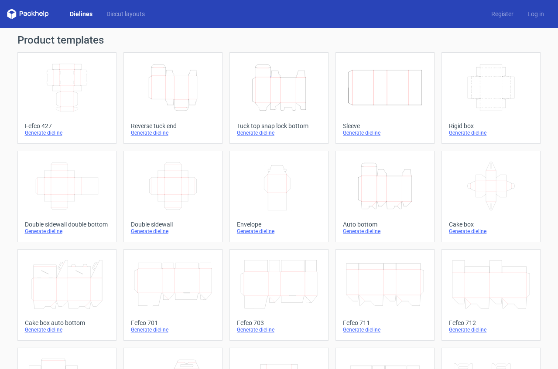 Image resolution: width=558 pixels, height=369 pixels. What do you see at coordinates (385, 197) in the screenshot?
I see `a: Auto bottomGenerate dieline` at bounding box center [385, 197].